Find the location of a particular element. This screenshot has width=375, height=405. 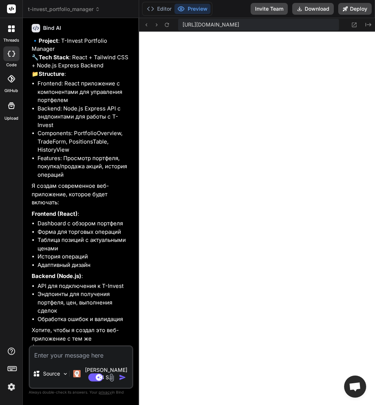

li: Форма для торговых операций is located at coordinates (85, 232).